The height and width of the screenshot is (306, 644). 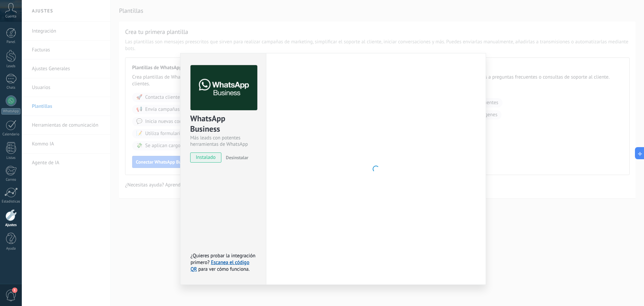 What do you see at coordinates (235, 158) in the screenshot?
I see `button: Desinstalar` at bounding box center [235, 158].